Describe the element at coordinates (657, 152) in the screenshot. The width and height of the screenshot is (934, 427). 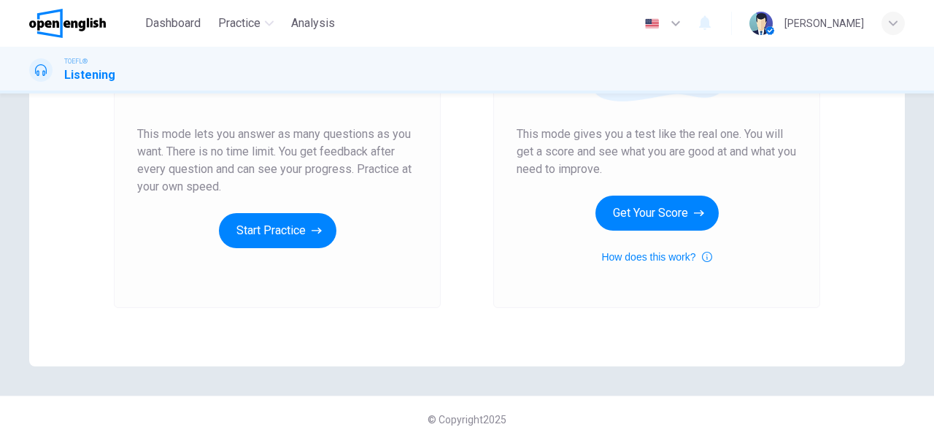
I see `span: This mode gives you a test like the real one. You will get a score and see what you are good at a...` at that location.